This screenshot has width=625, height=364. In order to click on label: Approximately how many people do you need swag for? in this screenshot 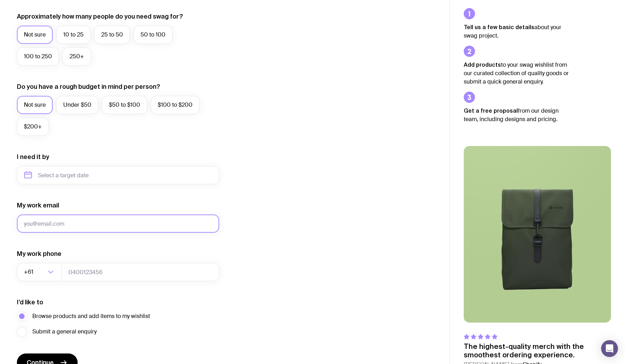, I will do `click(100, 16)`.